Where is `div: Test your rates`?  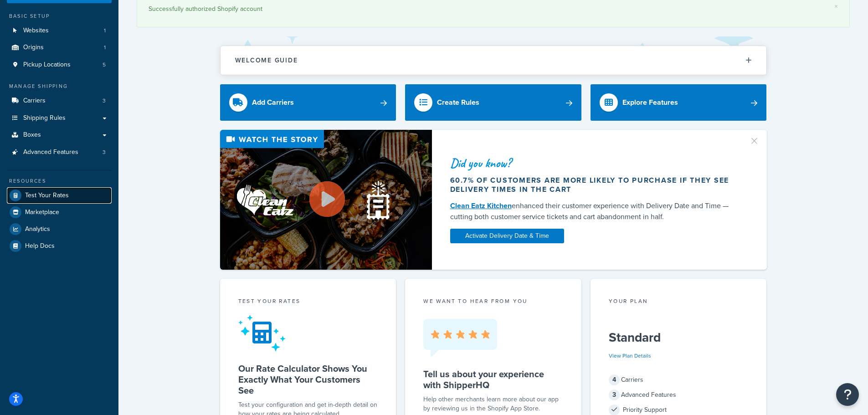 div: Test your rates is located at coordinates (308, 302).